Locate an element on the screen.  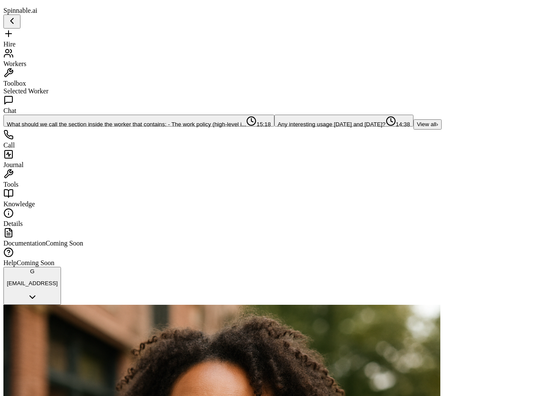
span: 15:18 is located at coordinates (258, 124).